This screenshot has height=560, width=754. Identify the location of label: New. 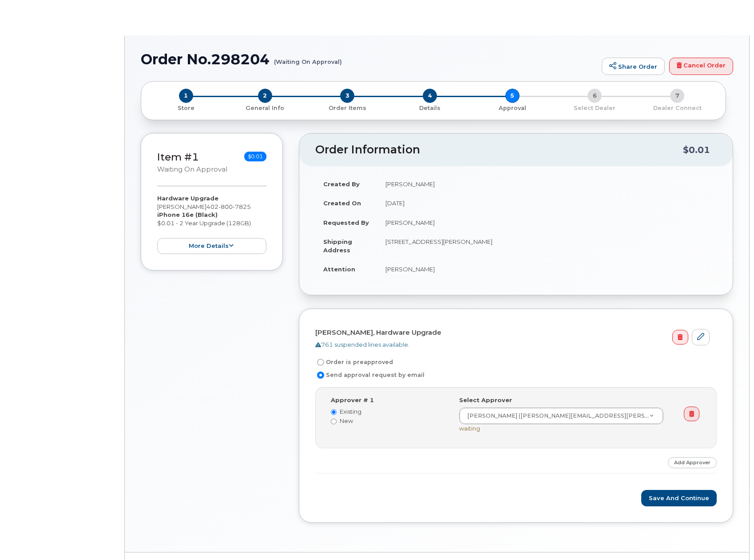
(388, 421).